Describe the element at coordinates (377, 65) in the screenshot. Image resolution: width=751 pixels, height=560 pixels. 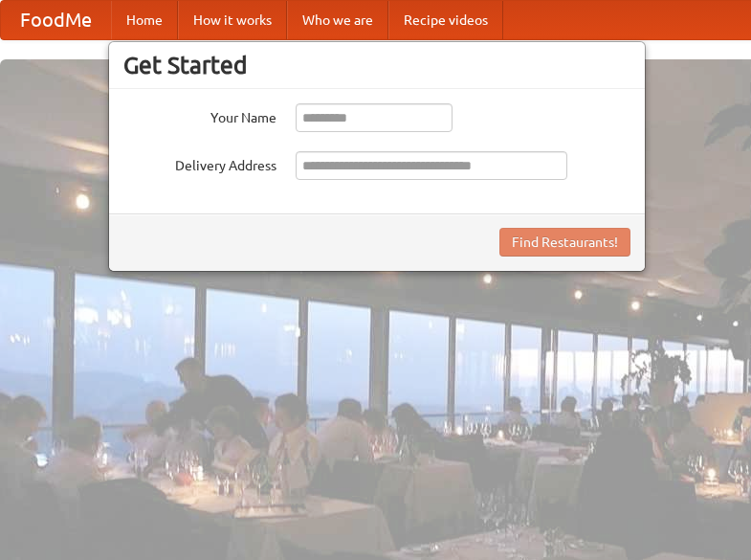
I see `h3: Get Started` at that location.